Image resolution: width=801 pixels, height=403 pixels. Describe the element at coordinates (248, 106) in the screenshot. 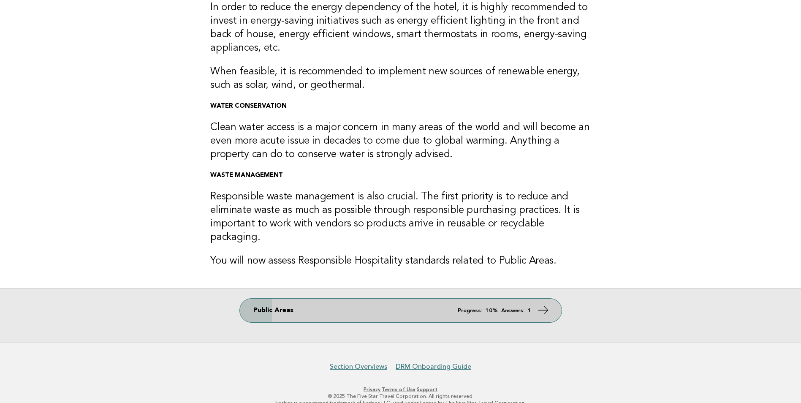

I see `strong: WATER CONSERVATION` at that location.